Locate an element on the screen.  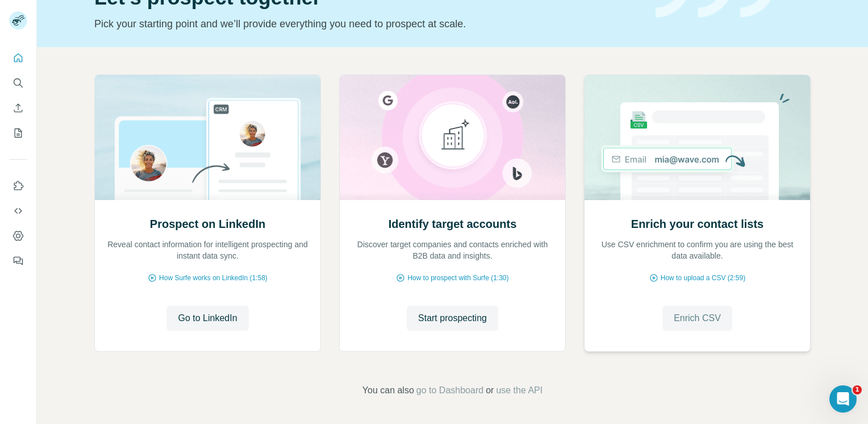
button: Go to LinkedIn is located at coordinates (207, 318).